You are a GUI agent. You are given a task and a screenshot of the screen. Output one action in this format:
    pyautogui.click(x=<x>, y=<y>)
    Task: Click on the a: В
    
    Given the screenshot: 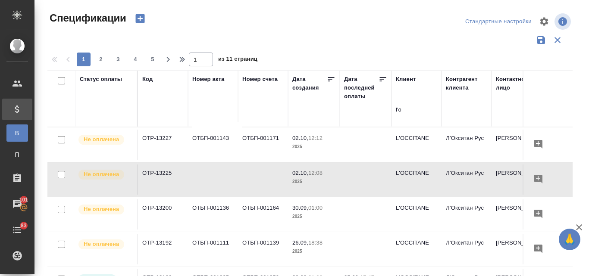 What is the action you would take?
    pyautogui.click(x=17, y=133)
    